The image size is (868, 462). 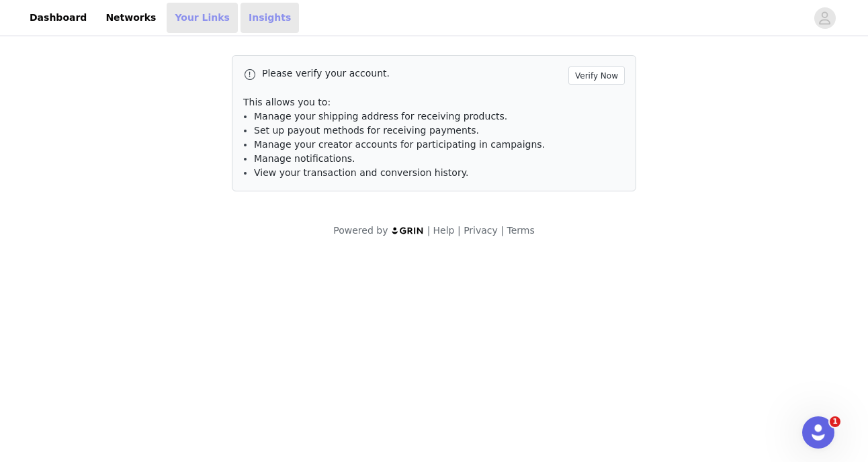 I want to click on a: Terms, so click(x=520, y=231).